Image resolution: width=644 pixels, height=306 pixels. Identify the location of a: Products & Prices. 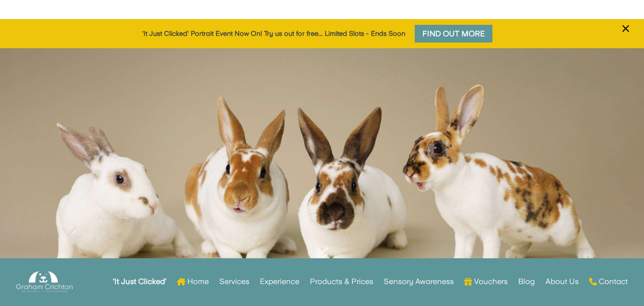
(341, 282).